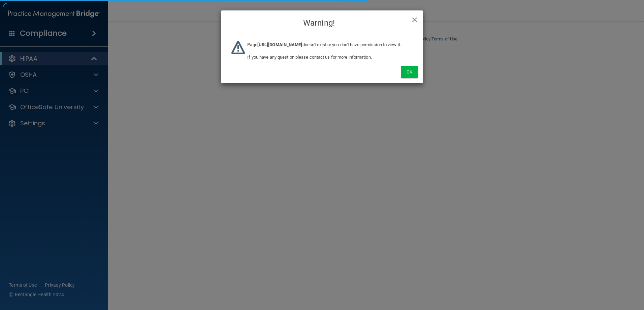 The height and width of the screenshot is (310, 644). I want to click on h4: Warning!, so click(322, 23).